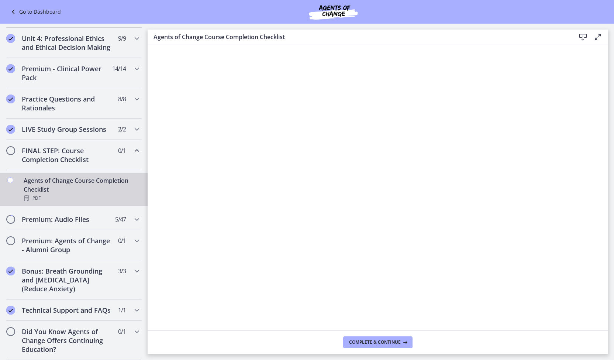  I want to click on h2: Premium - Clinical Power Pack, so click(67, 73).